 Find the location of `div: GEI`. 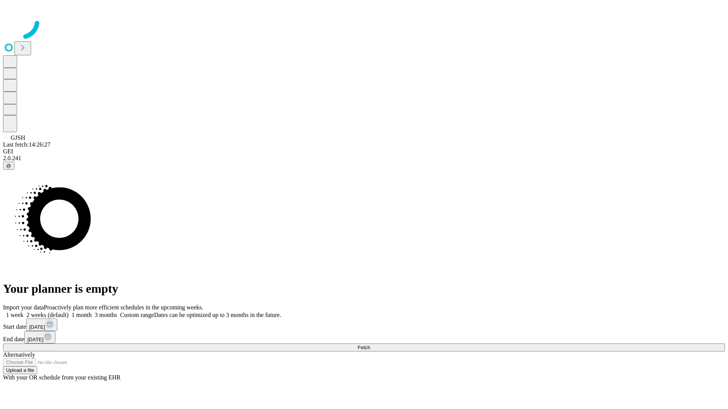

div: GEI is located at coordinates (364, 152).